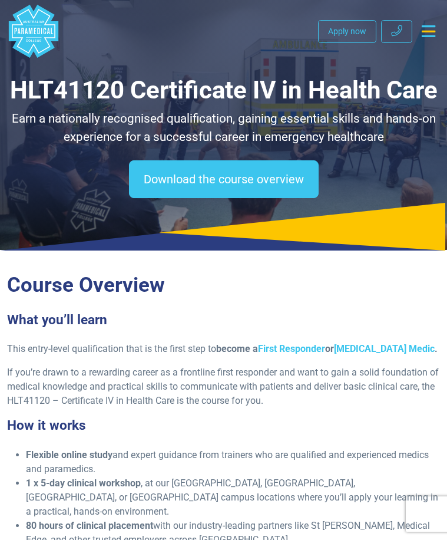  What do you see at coordinates (223, 387) in the screenshot?
I see `p: If you’re drawn to a rewarding career as a frontline first responder and want to gain a solid fou...` at bounding box center [223, 387].